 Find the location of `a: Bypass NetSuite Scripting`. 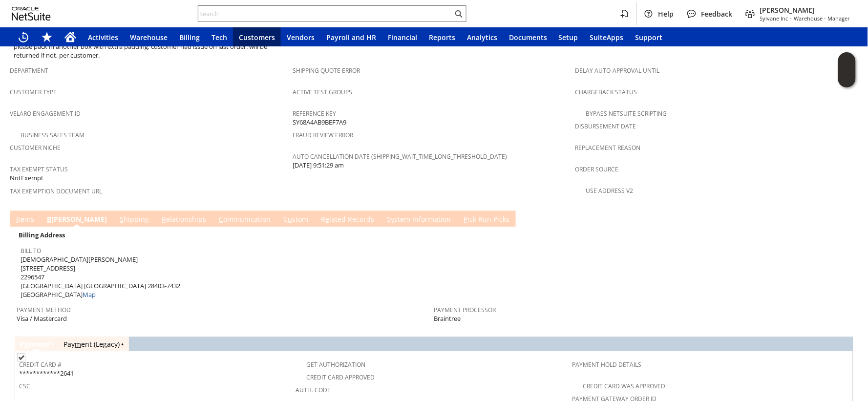

a: Bypass NetSuite Scripting is located at coordinates (627, 114).